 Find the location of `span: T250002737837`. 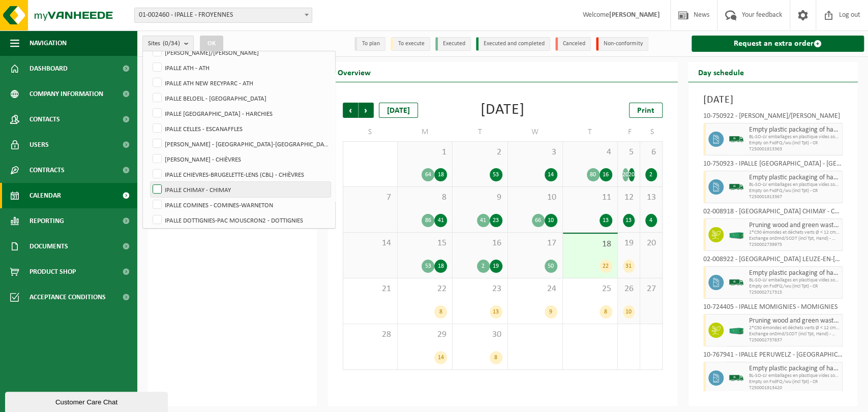

span: T250002737837 is located at coordinates (794, 341).